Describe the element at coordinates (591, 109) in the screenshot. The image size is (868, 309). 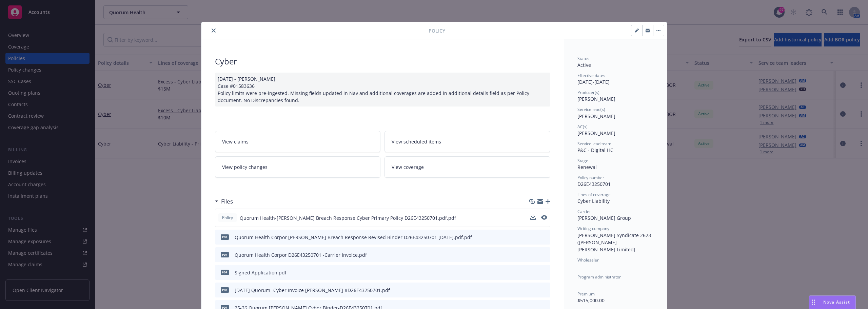
I see `span: Service lead(s)` at that location.